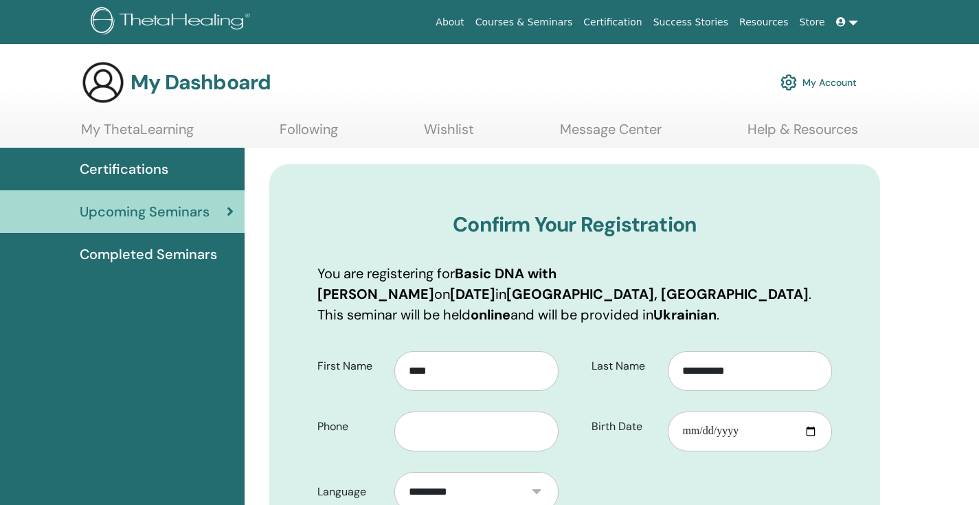  Describe the element at coordinates (124, 169) in the screenshot. I see `span: Certifications` at that location.